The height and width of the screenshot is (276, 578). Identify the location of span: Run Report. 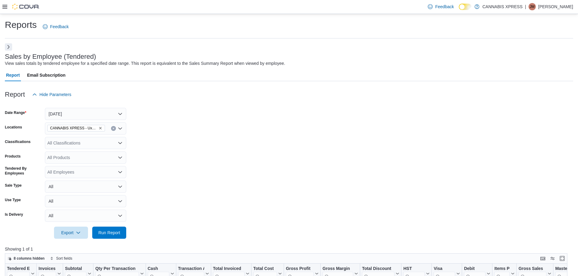
(109, 233).